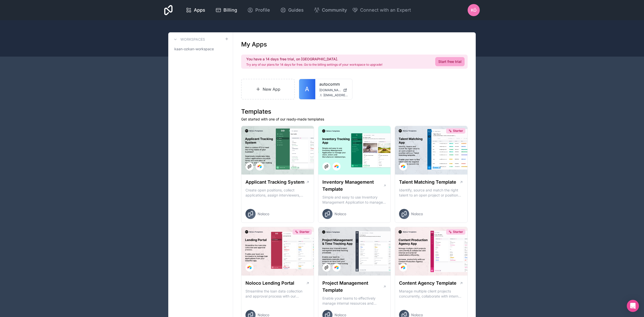 The height and width of the screenshot is (317, 644). Describe the element at coordinates (195, 10) in the screenshot. I see `a: Apps` at that location.